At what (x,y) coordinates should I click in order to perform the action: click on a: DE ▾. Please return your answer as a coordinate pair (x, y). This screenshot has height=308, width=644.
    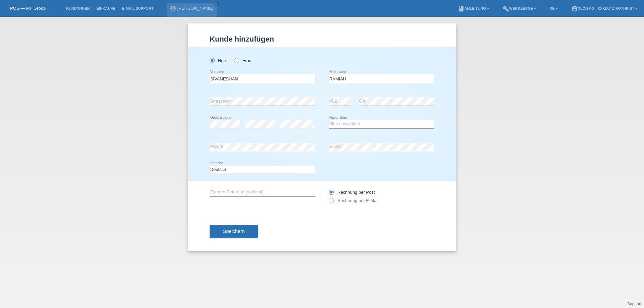
    Looking at the image, I should click on (554, 8).